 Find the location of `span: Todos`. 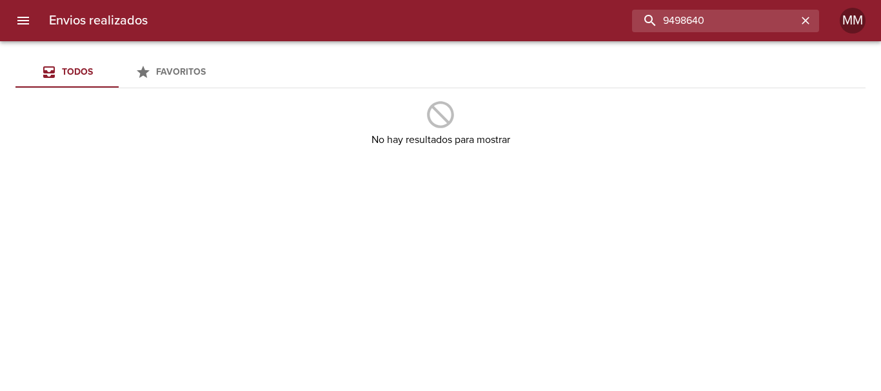

span: Todos is located at coordinates (77, 72).